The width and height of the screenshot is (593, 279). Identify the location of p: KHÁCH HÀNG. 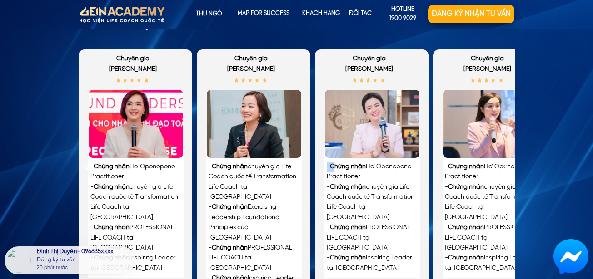
(321, 14).